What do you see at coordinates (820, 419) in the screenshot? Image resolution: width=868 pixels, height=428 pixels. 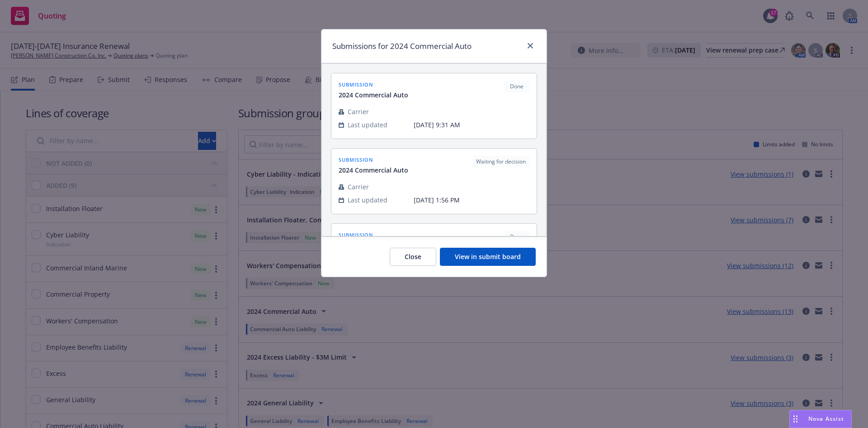 I see `button: Nova Assist` at bounding box center [820, 419].